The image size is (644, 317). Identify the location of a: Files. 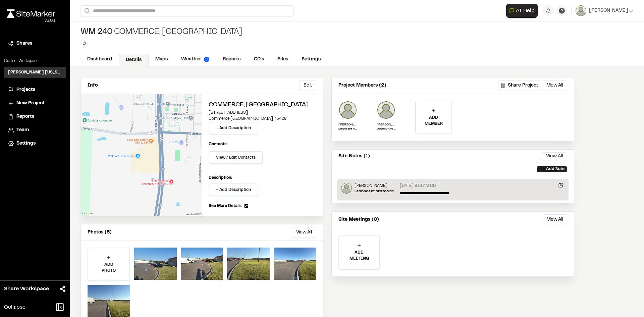
(283, 60).